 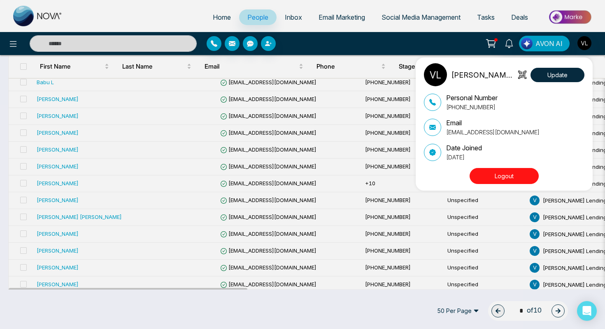 What do you see at coordinates (587, 311) in the screenshot?
I see `div: Open Intercom Messenger` at bounding box center [587, 311].